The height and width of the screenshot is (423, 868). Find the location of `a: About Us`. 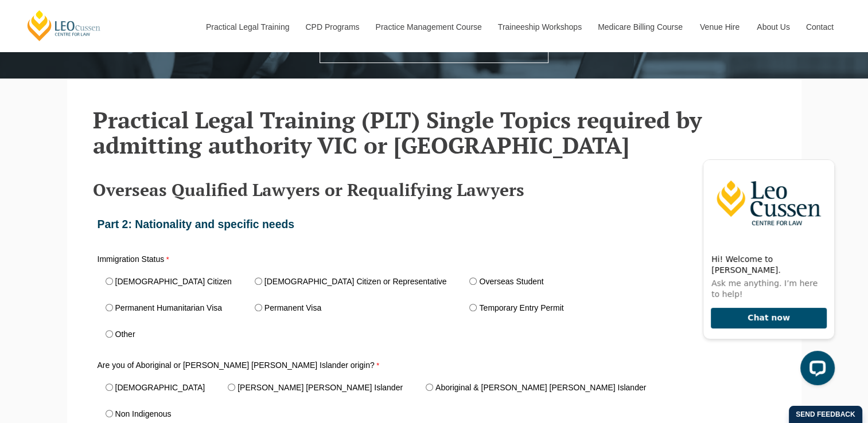

a: About Us is located at coordinates (773, 27).